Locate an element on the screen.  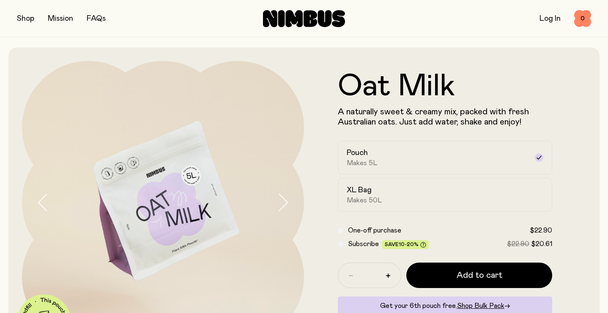
a: FAQs is located at coordinates (96, 19).